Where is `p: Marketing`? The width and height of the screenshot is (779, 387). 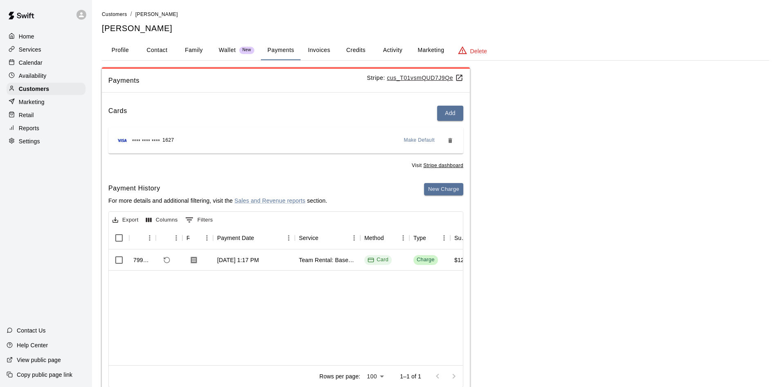
p: Marketing is located at coordinates (31, 102).